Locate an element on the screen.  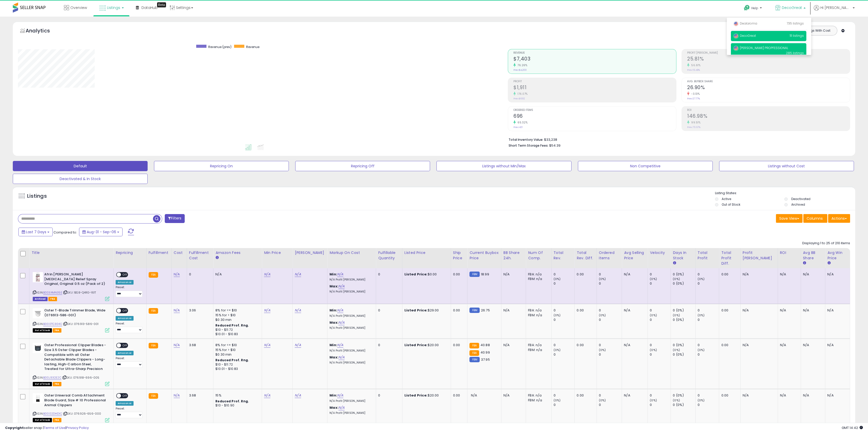
img: usa.png is located at coordinates (736, 24).